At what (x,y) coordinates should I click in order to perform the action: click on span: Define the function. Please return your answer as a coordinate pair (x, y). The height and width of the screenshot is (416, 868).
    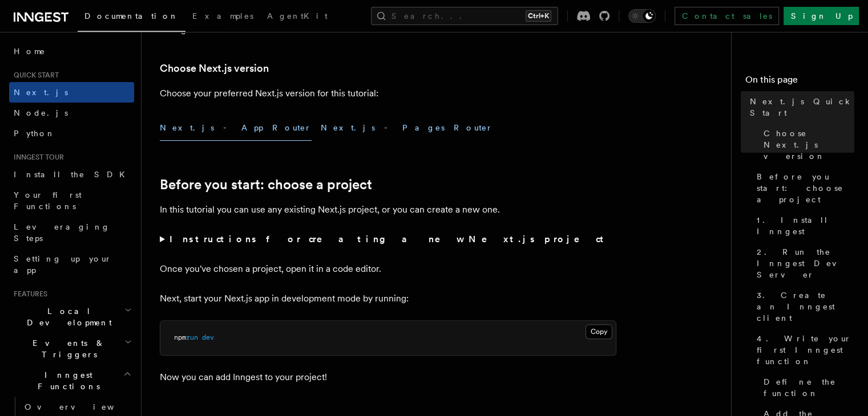
    Looking at the image, I should click on (808, 388).